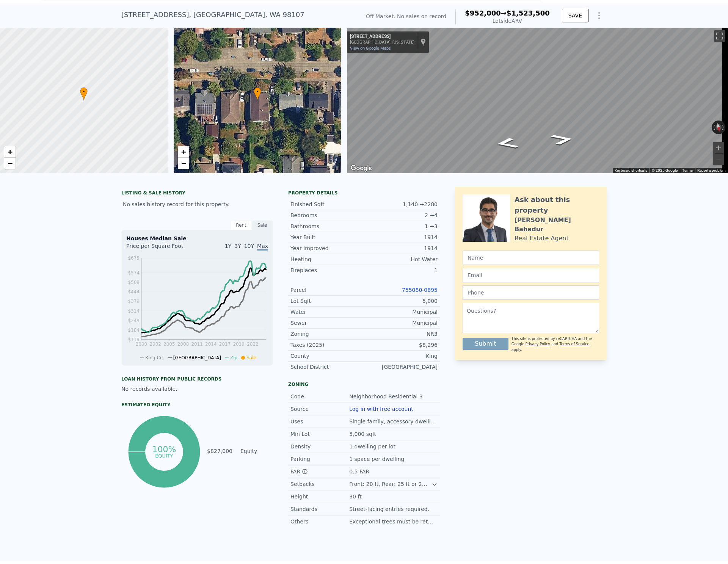 Image resolution: width=728 pixels, height=564 pixels. Describe the element at coordinates (687, 170) in the screenshot. I see `a: Terms (opens in new tab)` at that location.